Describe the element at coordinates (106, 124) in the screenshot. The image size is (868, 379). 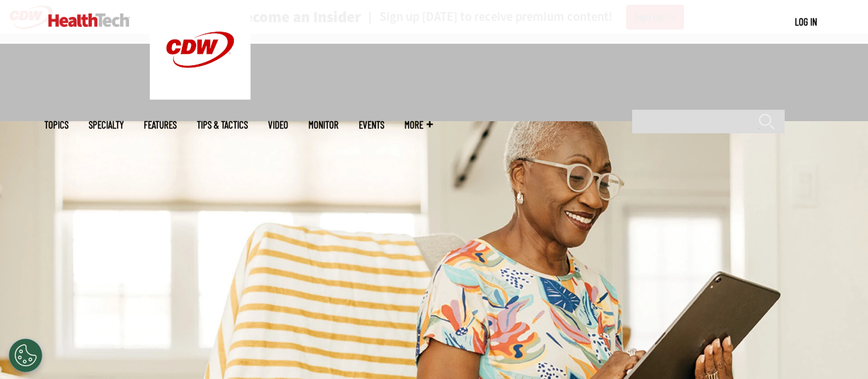
I see `span: Specialty` at that location.